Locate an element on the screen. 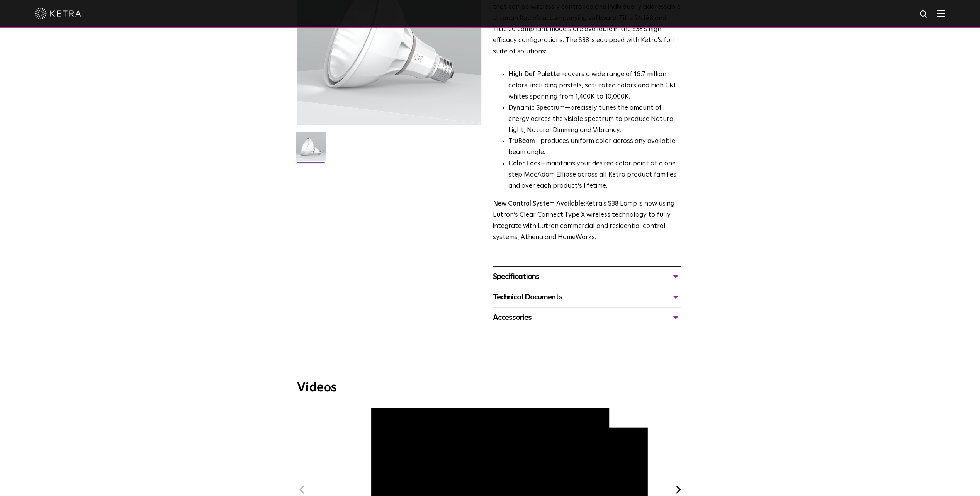 The image size is (980, 496). strong: Color Lock is located at coordinates (524, 164).